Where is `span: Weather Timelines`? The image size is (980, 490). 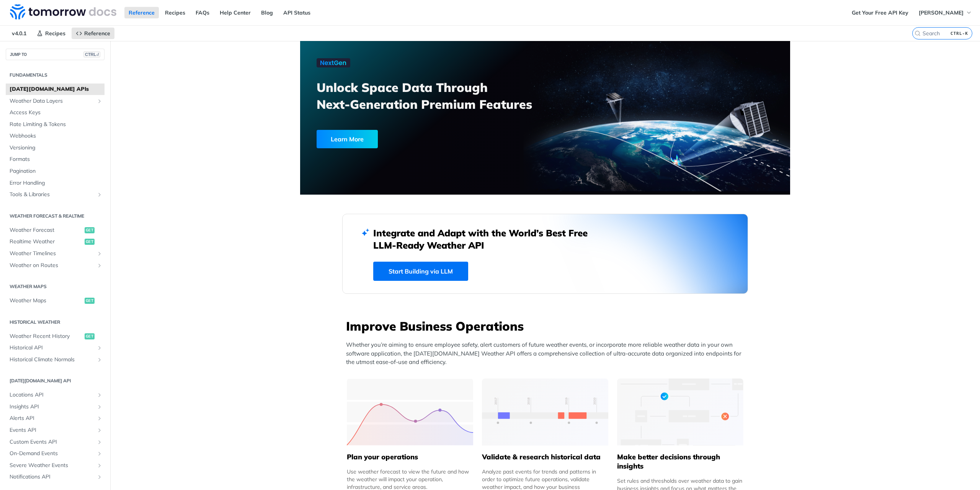
span: Weather Timelines is located at coordinates (52, 254).